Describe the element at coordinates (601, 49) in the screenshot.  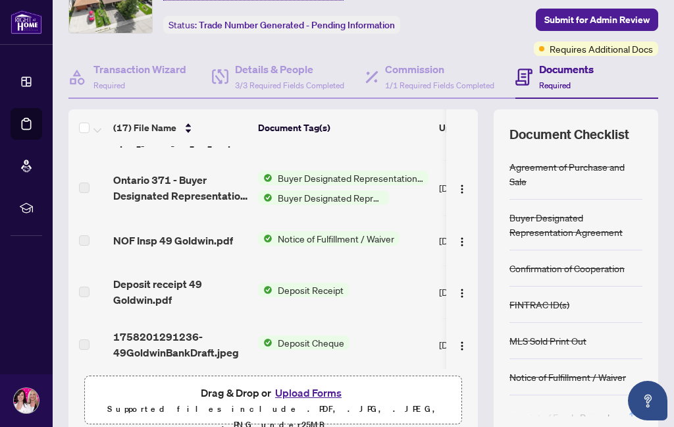
I see `span: Requires Additional Docs` at that location.